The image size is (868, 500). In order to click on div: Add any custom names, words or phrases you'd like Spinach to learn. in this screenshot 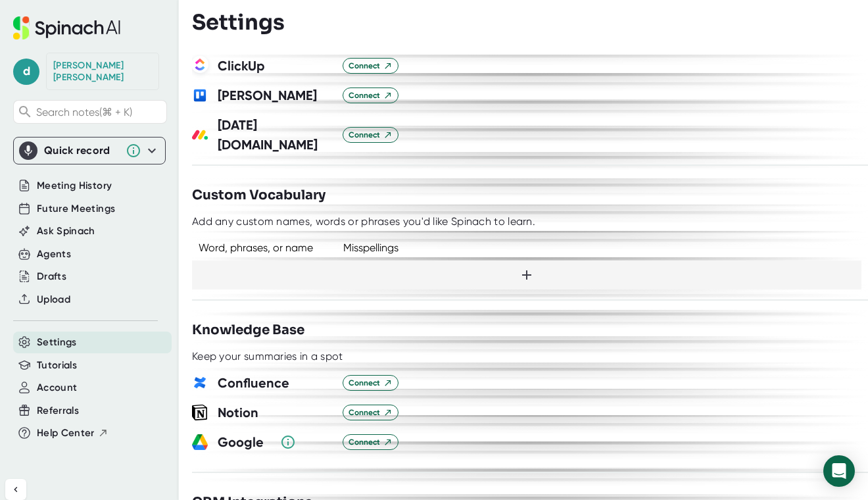, I will do `click(364, 222)`.